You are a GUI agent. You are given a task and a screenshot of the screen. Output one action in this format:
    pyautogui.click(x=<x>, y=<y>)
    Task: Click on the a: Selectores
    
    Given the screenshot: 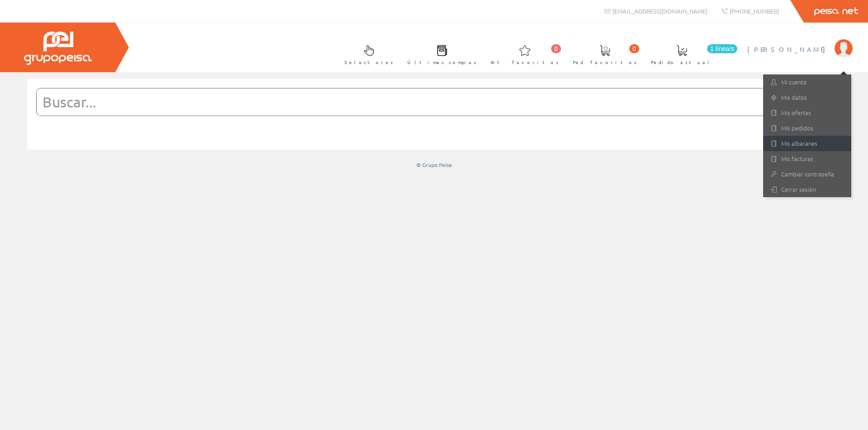 What is the action you would take?
    pyautogui.click(x=367, y=54)
    